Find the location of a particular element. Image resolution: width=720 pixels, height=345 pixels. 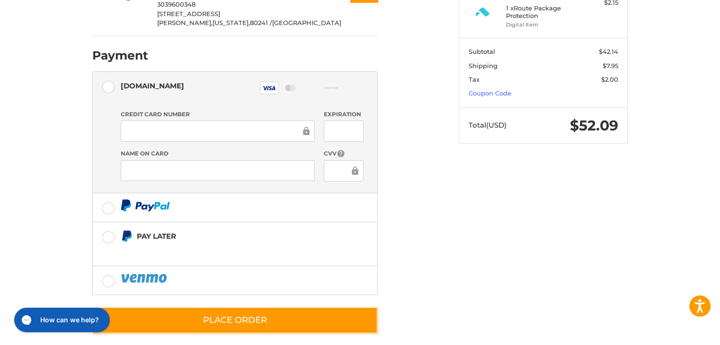

button: Place Order is located at coordinates (235, 320).